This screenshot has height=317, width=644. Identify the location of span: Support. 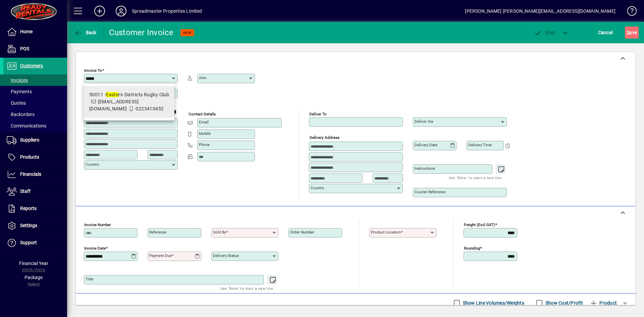
(28, 243).